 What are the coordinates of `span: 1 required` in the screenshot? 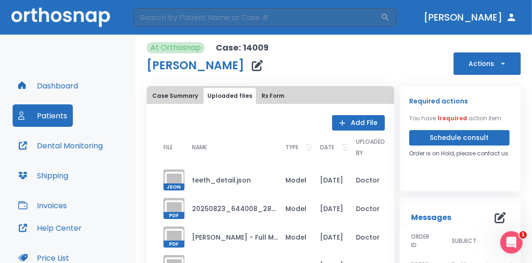 It's located at (453, 118).